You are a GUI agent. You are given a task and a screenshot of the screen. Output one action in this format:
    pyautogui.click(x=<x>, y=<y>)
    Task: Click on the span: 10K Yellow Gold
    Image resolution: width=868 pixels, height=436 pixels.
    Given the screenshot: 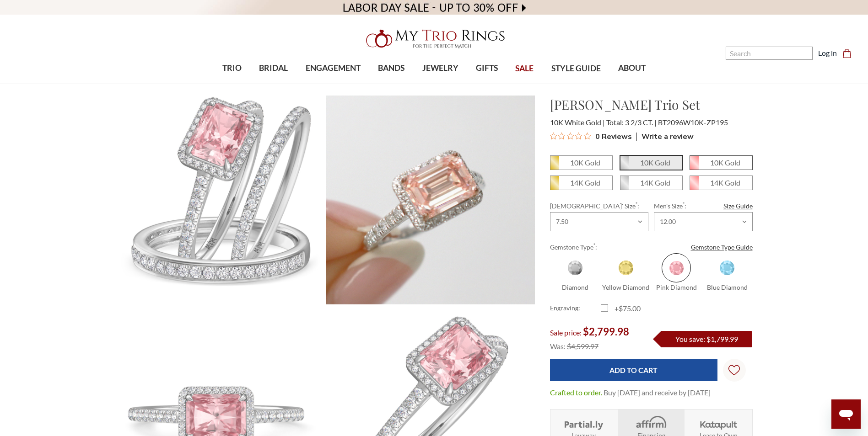 What is the action you would take?
    pyautogui.click(x=581, y=163)
    